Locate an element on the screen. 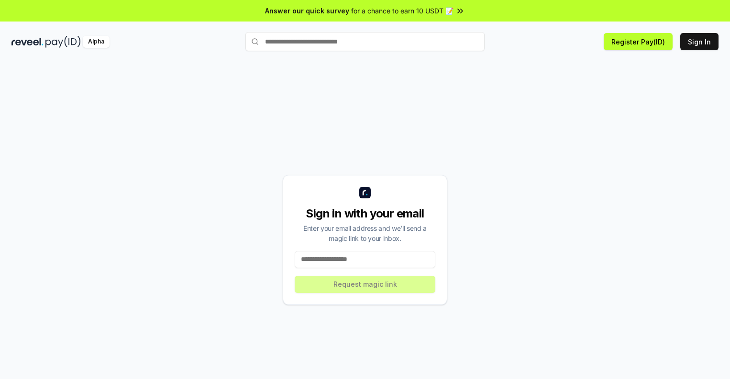  div: Sign in with your email is located at coordinates (365, 214).